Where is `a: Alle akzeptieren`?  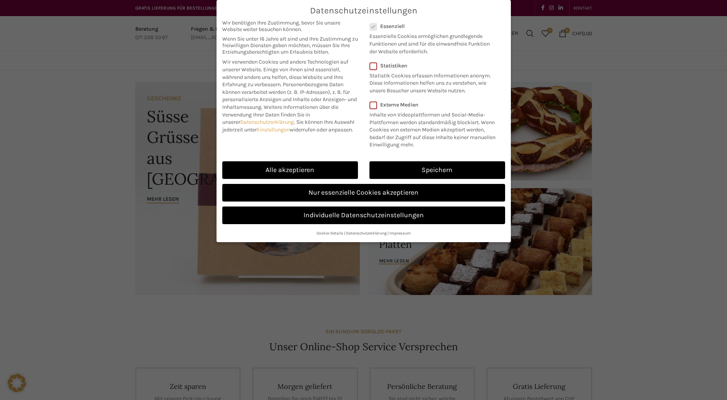
a: Alle akzeptieren is located at coordinates (290, 170).